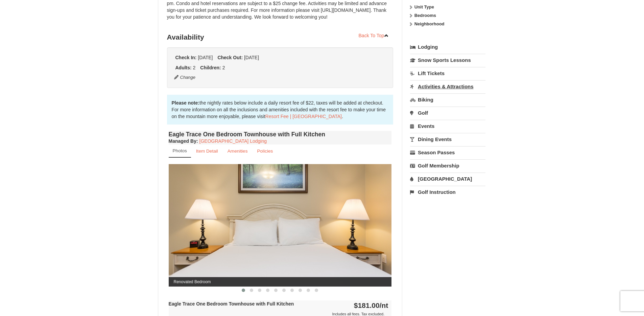 The width and height of the screenshot is (644, 316). I want to click on small: Amenities, so click(238, 151).